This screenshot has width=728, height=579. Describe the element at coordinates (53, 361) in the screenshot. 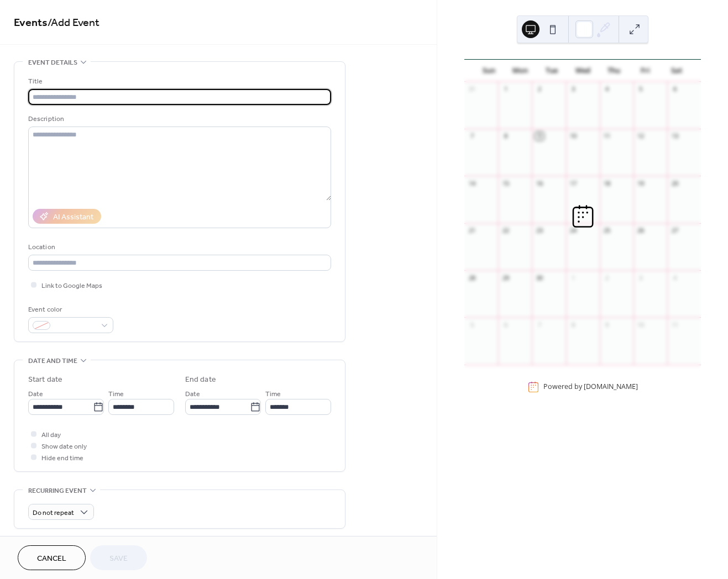

I see `span: Date and time` at that location.